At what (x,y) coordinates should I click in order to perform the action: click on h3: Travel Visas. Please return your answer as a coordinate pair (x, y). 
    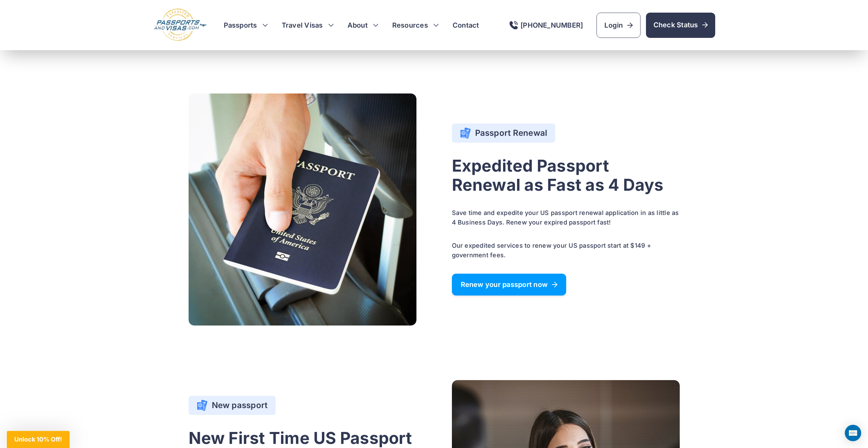
    Looking at the image, I should click on (308, 26).